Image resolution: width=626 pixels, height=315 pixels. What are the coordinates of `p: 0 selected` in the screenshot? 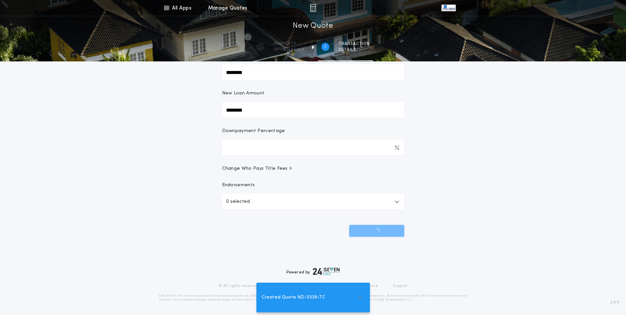 It's located at (238, 202).